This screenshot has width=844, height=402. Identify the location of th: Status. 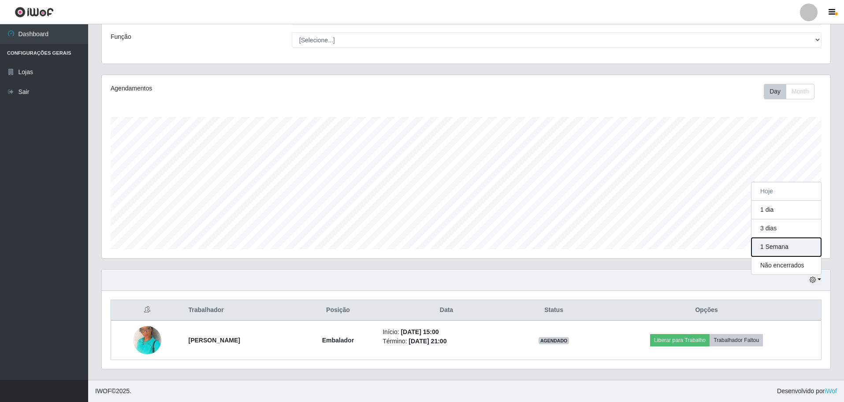
(554, 310).